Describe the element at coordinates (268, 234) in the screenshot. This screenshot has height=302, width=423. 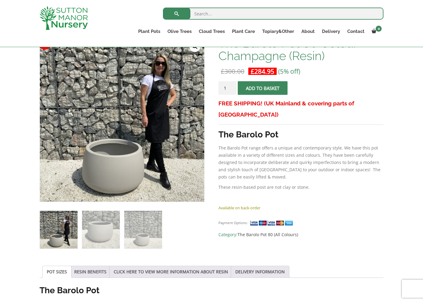
I see `a: The Barolo Pot 80 (All Colours)` at that location.